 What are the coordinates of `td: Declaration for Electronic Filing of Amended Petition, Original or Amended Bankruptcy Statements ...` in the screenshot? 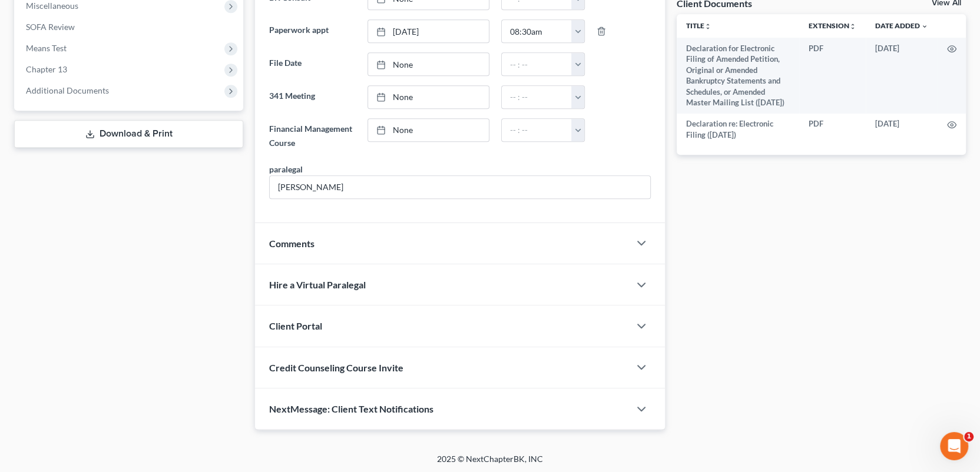 It's located at (737, 75).